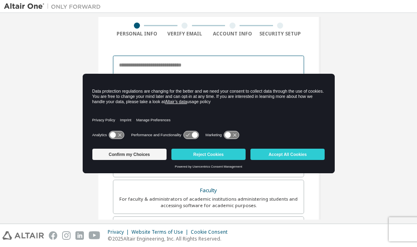 This screenshot has height=247, width=417. What do you see at coordinates (170, 239) in the screenshot?
I see `p: © 2025 Altair Engineering, Inc. All Rights Reserved.` at bounding box center [170, 239].